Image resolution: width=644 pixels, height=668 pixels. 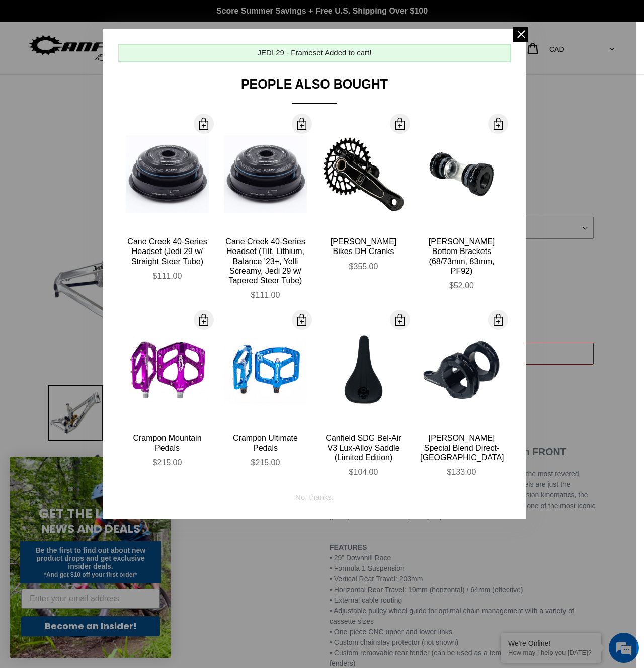 I want to click on img: Canfield-Crank-ABRing-2_f5827bbc-43d3-48a9-b851-7d9fc7875f27_large.jpg, so click(x=363, y=174).